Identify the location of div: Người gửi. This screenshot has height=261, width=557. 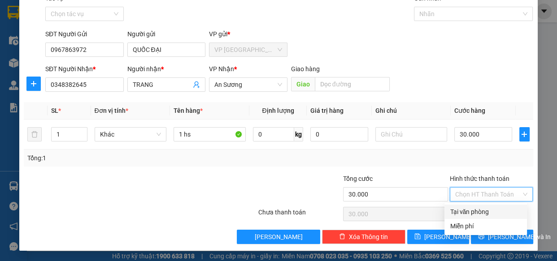
(166, 34).